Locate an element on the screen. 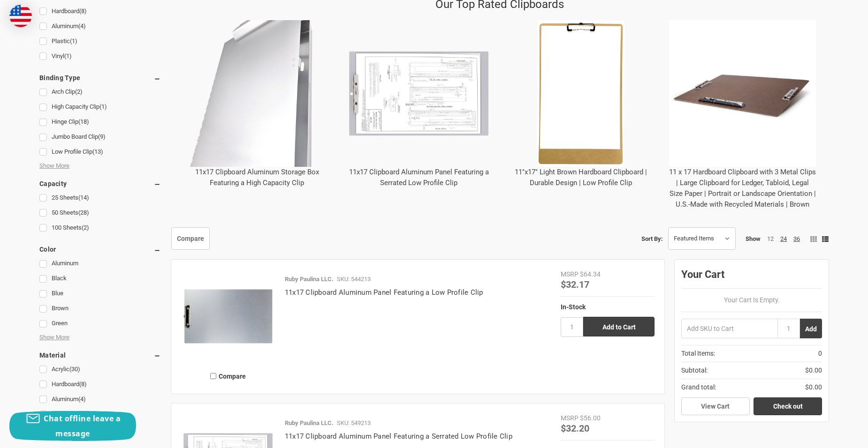 This screenshot has height=448, width=868. p: SKU: 544213 is located at coordinates (353, 279).